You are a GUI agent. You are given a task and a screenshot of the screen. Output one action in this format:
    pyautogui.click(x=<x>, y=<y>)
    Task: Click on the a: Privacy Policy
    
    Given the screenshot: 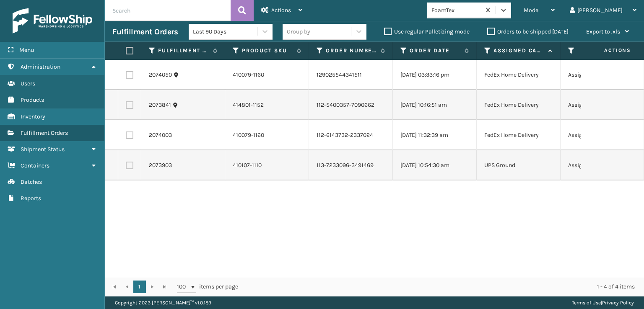 What is the action you would take?
    pyautogui.click(x=618, y=303)
    